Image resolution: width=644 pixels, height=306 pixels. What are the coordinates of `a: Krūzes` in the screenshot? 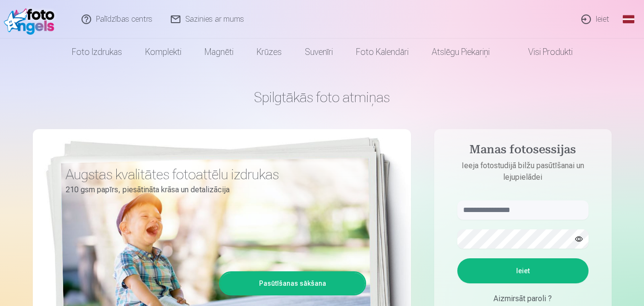 It's located at (269, 52).